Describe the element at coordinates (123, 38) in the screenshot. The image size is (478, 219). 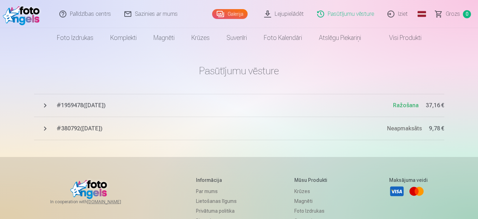
I see `a: Komplekti` at that location.